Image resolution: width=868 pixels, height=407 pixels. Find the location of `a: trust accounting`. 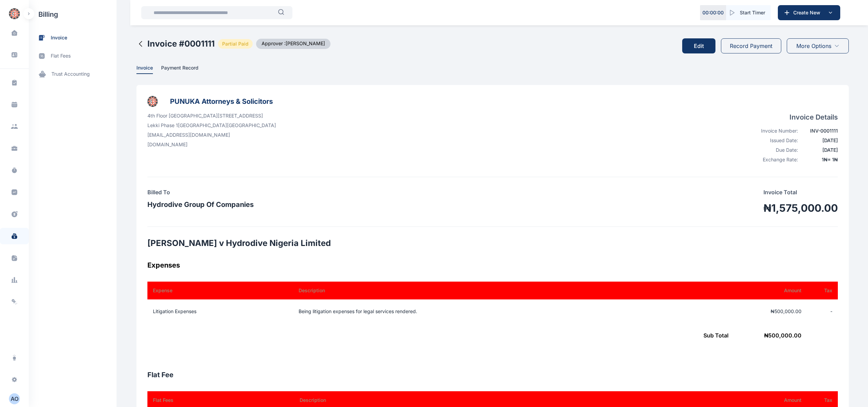

a: trust accounting is located at coordinates (73, 74).